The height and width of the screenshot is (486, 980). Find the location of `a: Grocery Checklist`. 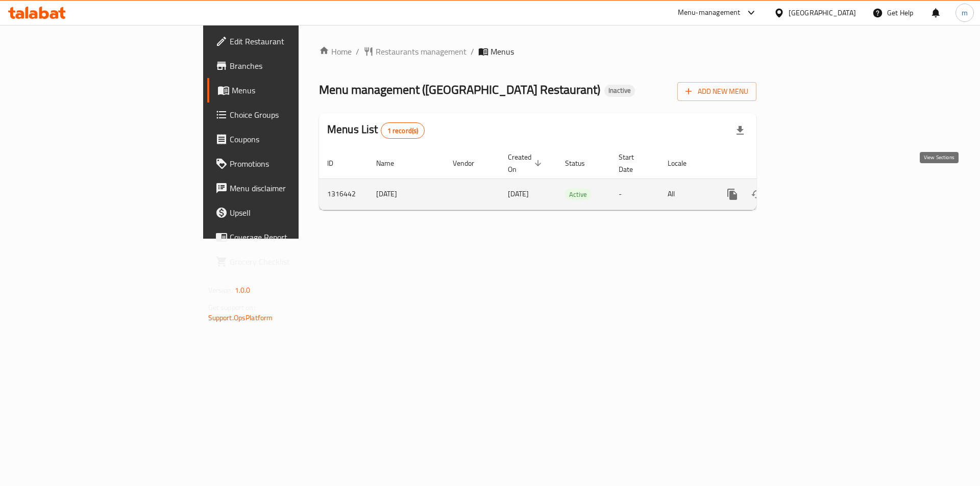

a: Grocery Checklist is located at coordinates (287, 262).